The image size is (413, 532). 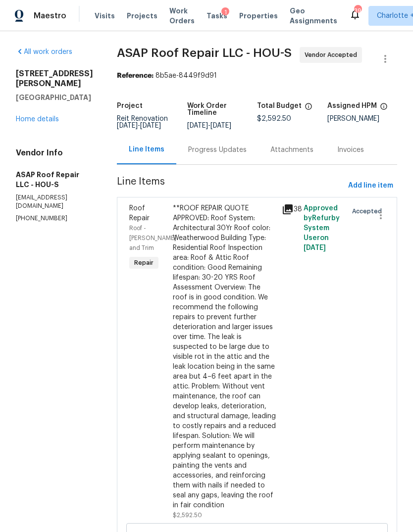 I want to click on h5: Project, so click(x=130, y=106).